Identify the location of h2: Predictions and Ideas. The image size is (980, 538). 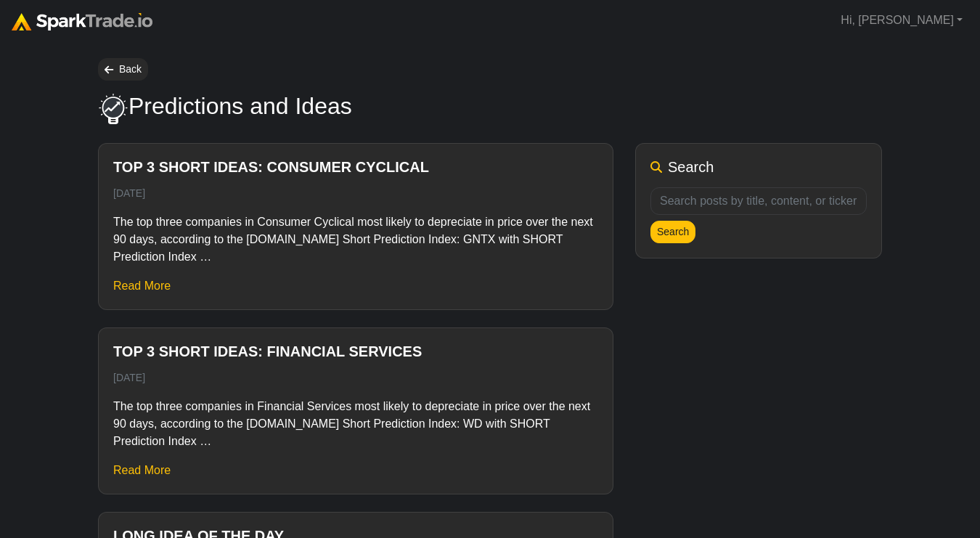
(240, 106).